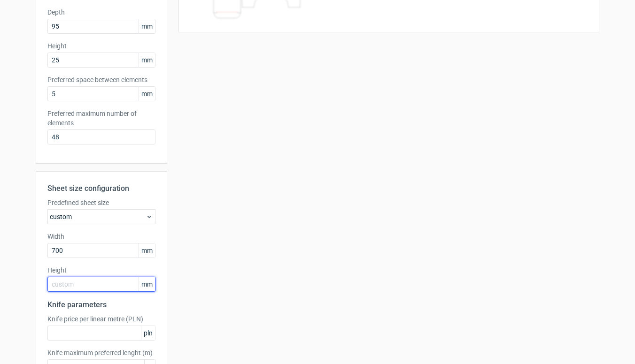 The width and height of the screenshot is (635, 364). Describe the element at coordinates (102, 353) in the screenshot. I see `label: Knife maximum preferred lenght (m)` at that location.